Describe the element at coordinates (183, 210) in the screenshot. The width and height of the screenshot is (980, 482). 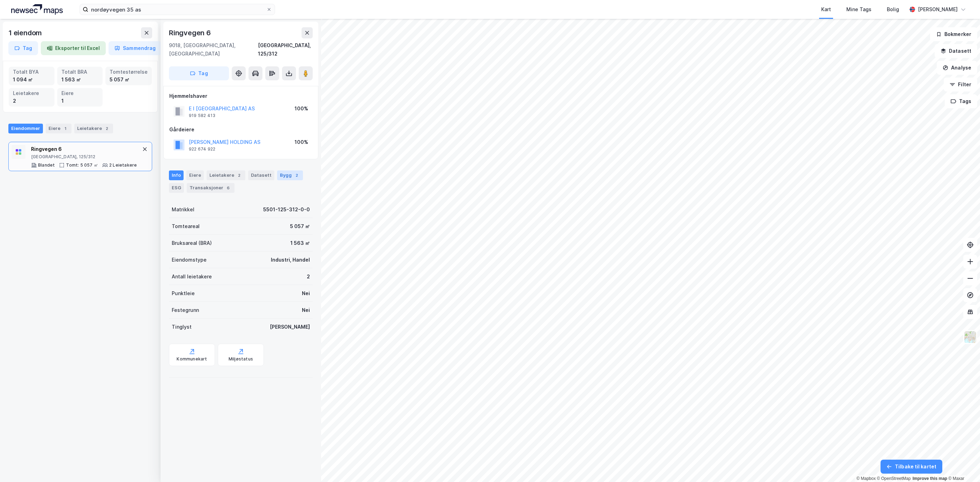
I see `div: Matrikkel` at that location.